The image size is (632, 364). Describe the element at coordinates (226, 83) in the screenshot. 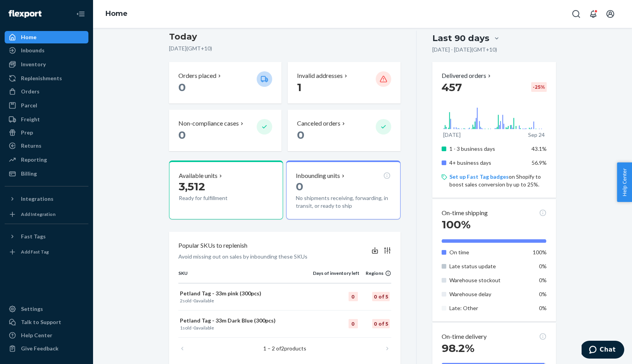

I see `button: Orders placed 0` at that location.